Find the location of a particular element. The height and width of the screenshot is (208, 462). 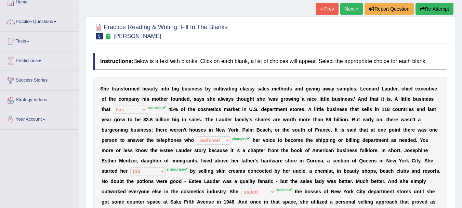

b: o is located at coordinates (182, 109).